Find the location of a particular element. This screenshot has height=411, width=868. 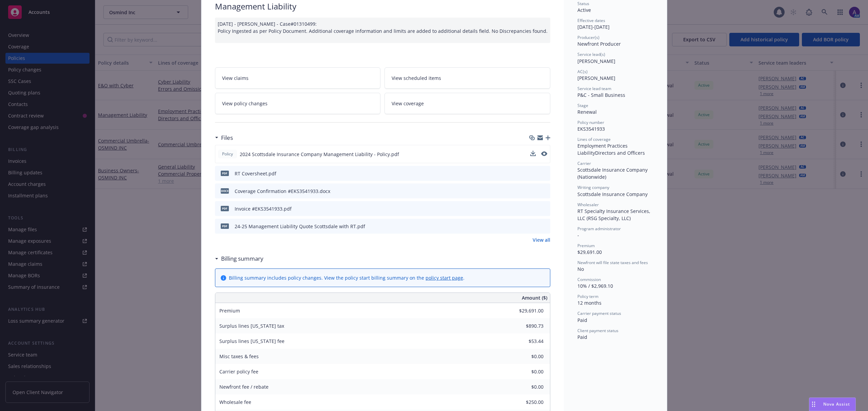

span: Commission is located at coordinates (589, 279).